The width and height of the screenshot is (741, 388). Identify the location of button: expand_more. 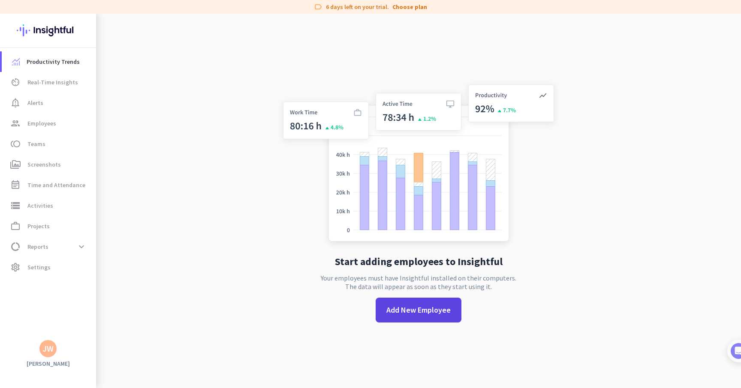
(81, 247).